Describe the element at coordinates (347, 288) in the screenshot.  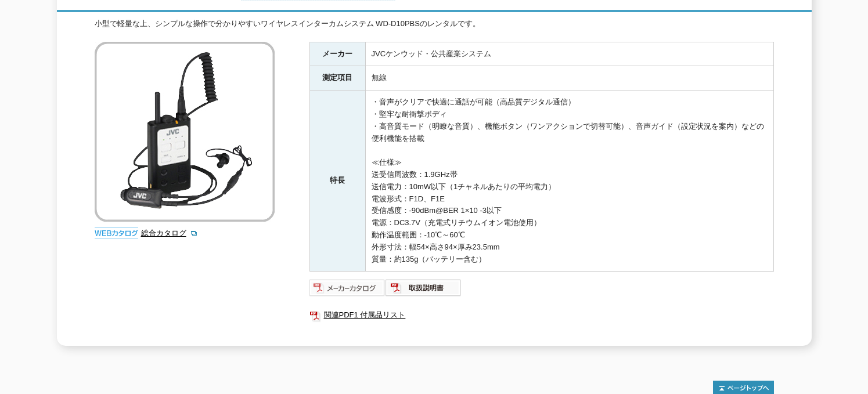
I see `img: メーカーカタログ` at that location.